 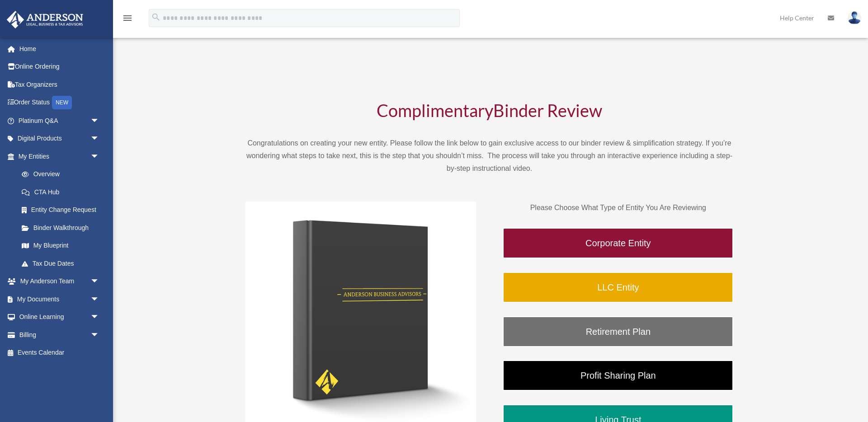 What do you see at coordinates (60, 121) in the screenshot?
I see `a: Platinum Q&Aarrow_drop_down` at bounding box center [60, 121].